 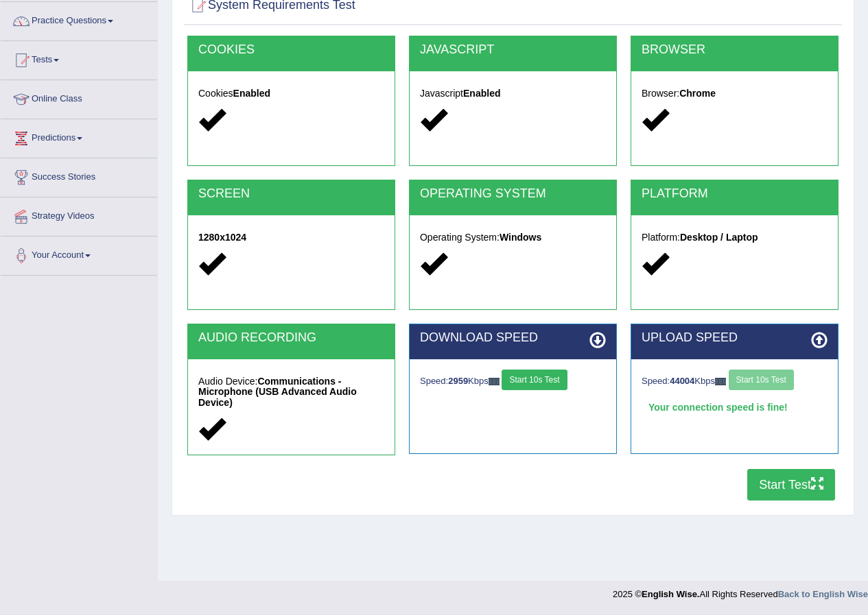 What do you see at coordinates (222, 238) in the screenshot?
I see `strong: 1280x1024` at bounding box center [222, 238].